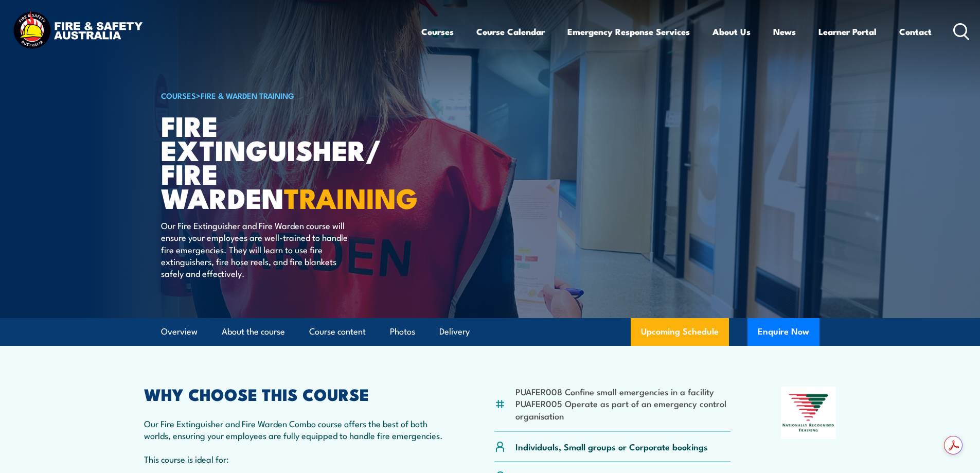 The height and width of the screenshot is (473, 980). Describe the element at coordinates (612, 446) in the screenshot. I see `p: Individuals, Small groups or Corporate bookings` at that location.